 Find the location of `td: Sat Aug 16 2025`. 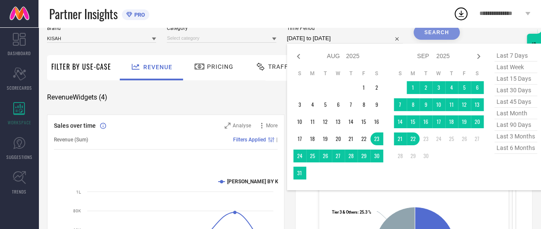

td: Sat Aug 16 2025 is located at coordinates (377, 122).